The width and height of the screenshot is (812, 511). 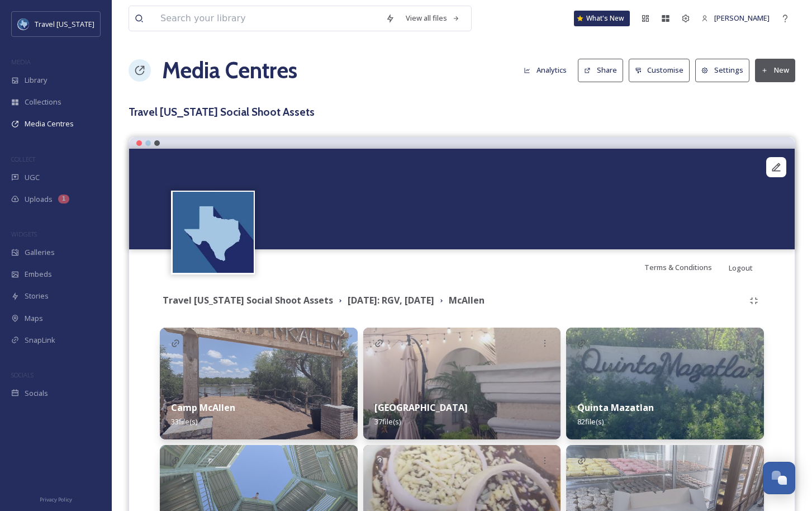 I want to click on strong: Quinta Mazatlan, so click(x=616, y=408).